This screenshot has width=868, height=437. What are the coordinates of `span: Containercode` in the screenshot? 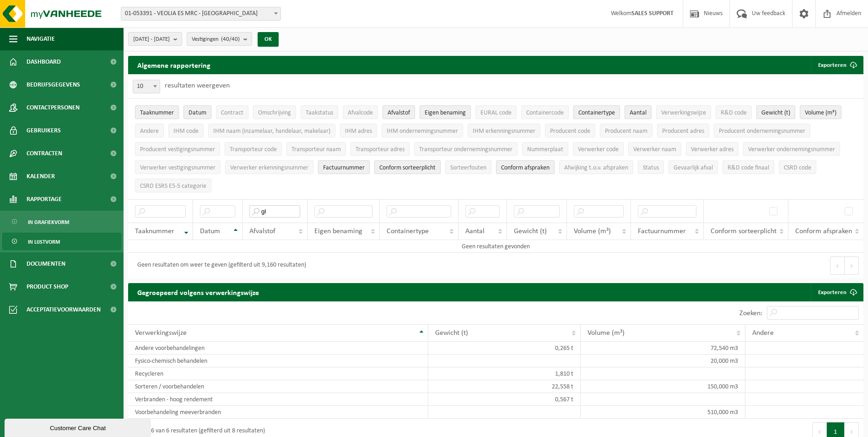 It's located at (545, 112).